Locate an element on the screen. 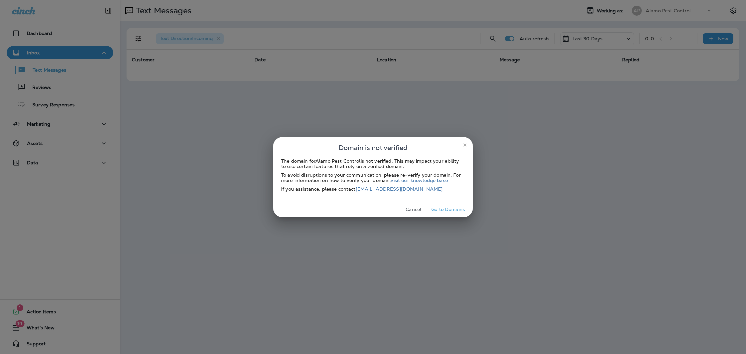 This screenshot has width=746, height=354. span: Domain is not verified is located at coordinates (373, 148).